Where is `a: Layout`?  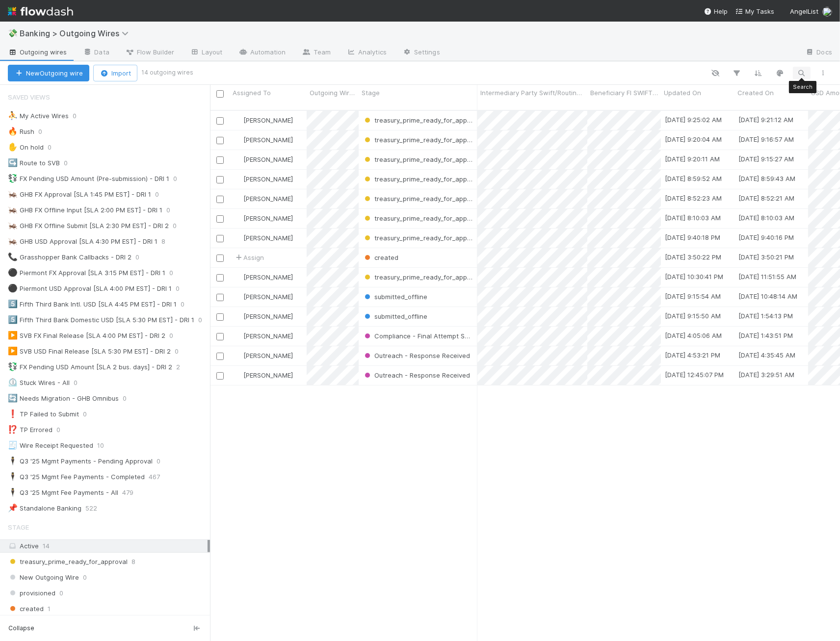
a: Layout is located at coordinates (206, 53).